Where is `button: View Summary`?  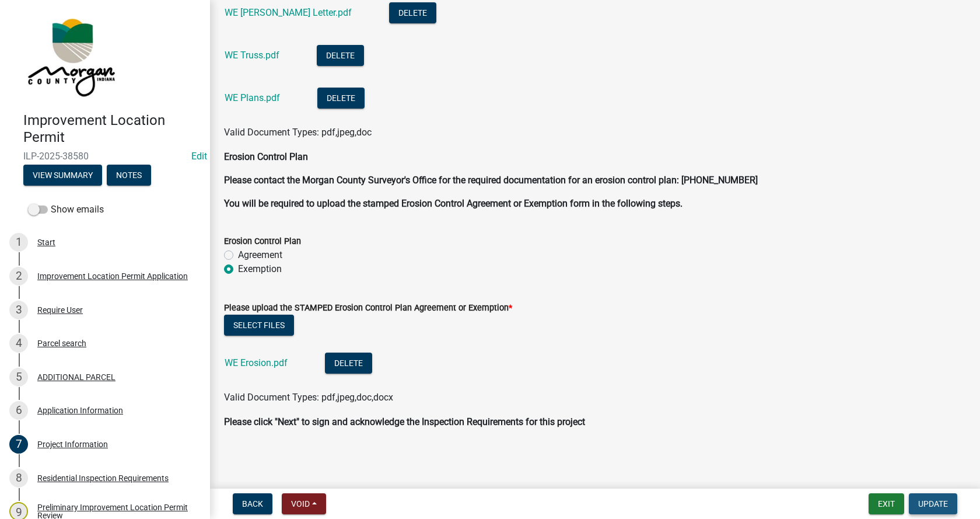
button: View Summary is located at coordinates (63, 175).